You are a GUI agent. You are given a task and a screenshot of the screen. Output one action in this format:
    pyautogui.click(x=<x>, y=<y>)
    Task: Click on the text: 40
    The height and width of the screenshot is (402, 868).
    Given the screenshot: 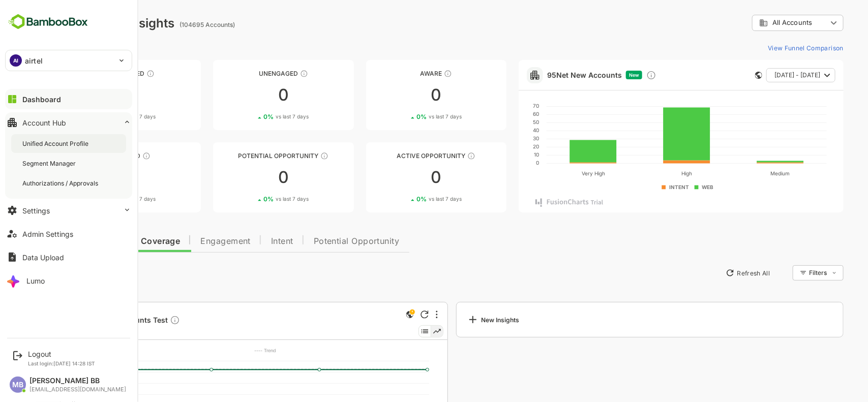 What is the action you would take?
    pyautogui.click(x=500, y=130)
    